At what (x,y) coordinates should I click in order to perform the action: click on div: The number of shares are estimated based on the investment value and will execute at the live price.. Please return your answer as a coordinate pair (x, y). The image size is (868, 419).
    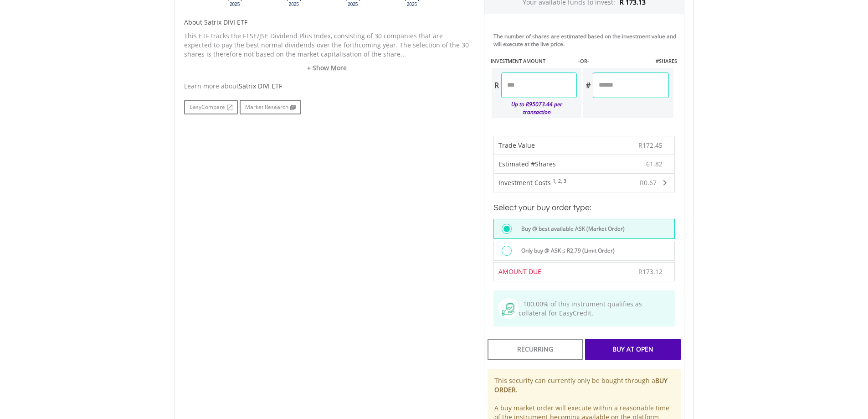
    Looking at the image, I should click on (587, 40).